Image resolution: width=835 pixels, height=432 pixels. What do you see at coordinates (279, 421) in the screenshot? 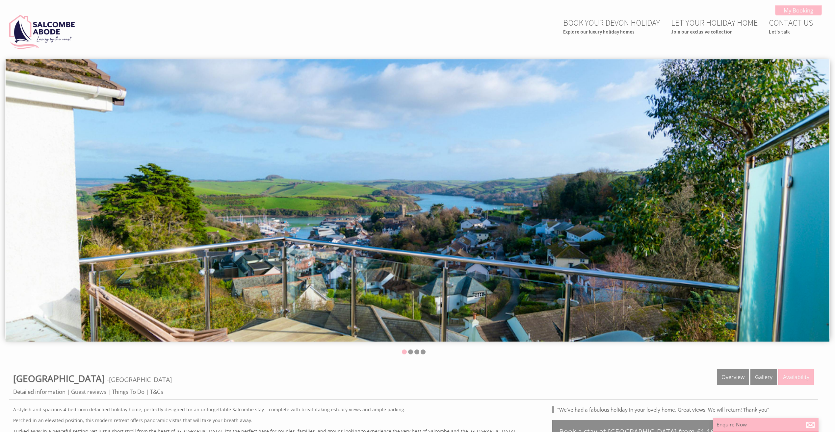
I see `p: Perched in an elevated position, this modern retreat offers panoramic vistas that will take your ...` at bounding box center [279, 421].